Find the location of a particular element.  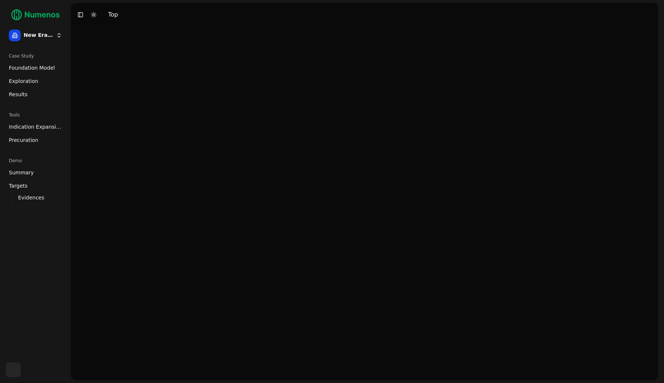

button: New Era Therapeutics is located at coordinates (35, 35).